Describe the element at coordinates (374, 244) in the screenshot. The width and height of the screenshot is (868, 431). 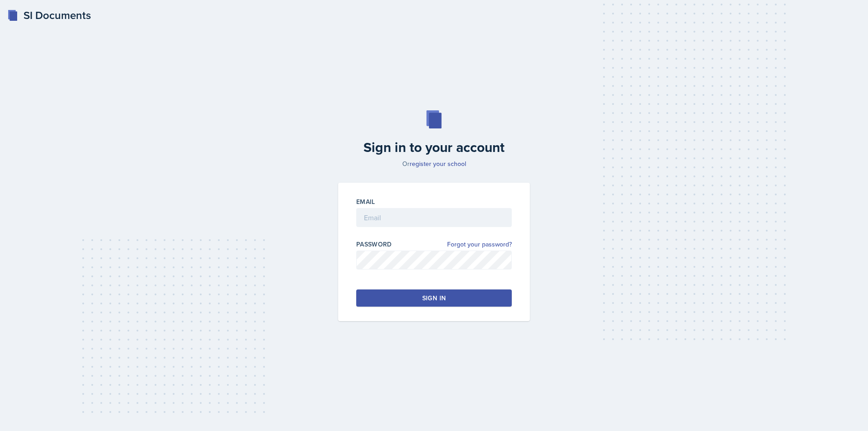
I see `label: Password` at that location.